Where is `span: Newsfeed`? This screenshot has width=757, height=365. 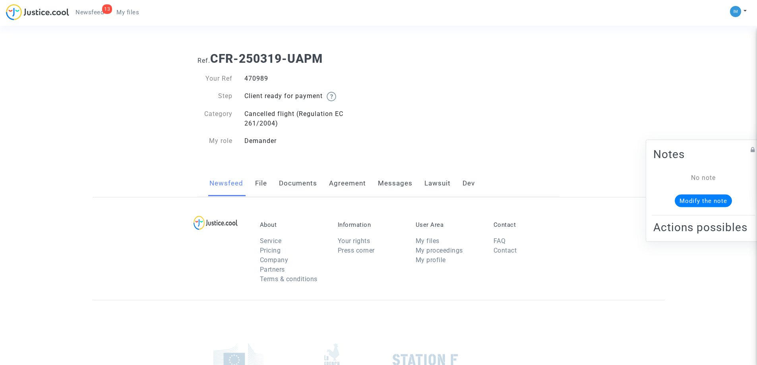
span: Newsfeed is located at coordinates (89, 12).